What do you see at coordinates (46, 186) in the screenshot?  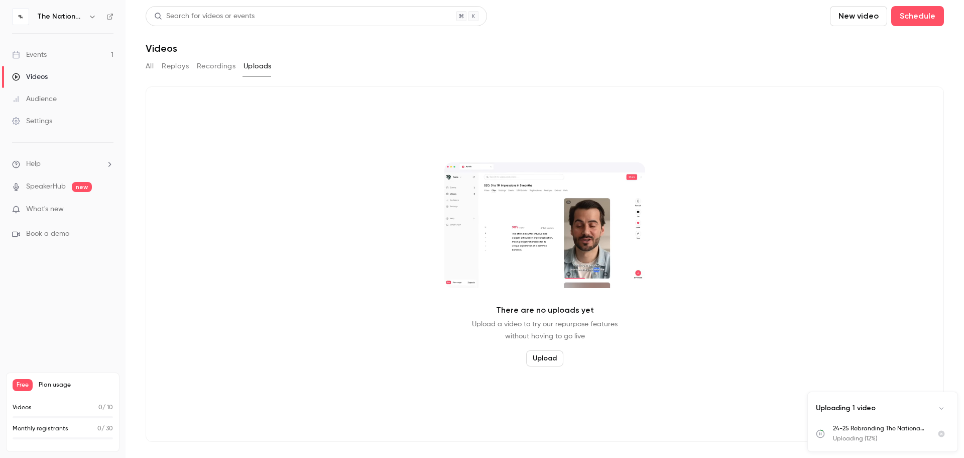 I see `a: SpeakerHub` at bounding box center [46, 186].